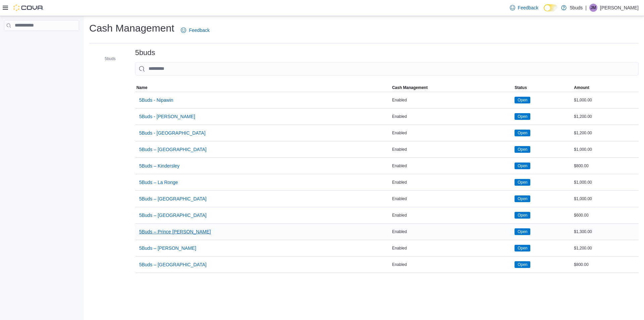 The image size is (644, 320). Describe the element at coordinates (159, 166) in the screenshot. I see `span: 5Buds – Kindersley` at that location.